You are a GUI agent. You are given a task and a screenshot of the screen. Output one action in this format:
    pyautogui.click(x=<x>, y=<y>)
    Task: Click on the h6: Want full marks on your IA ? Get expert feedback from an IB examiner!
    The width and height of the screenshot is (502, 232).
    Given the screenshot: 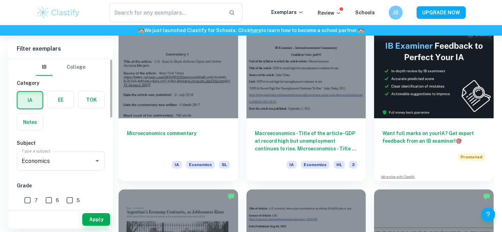 What is the action you would take?
    pyautogui.click(x=433, y=137)
    